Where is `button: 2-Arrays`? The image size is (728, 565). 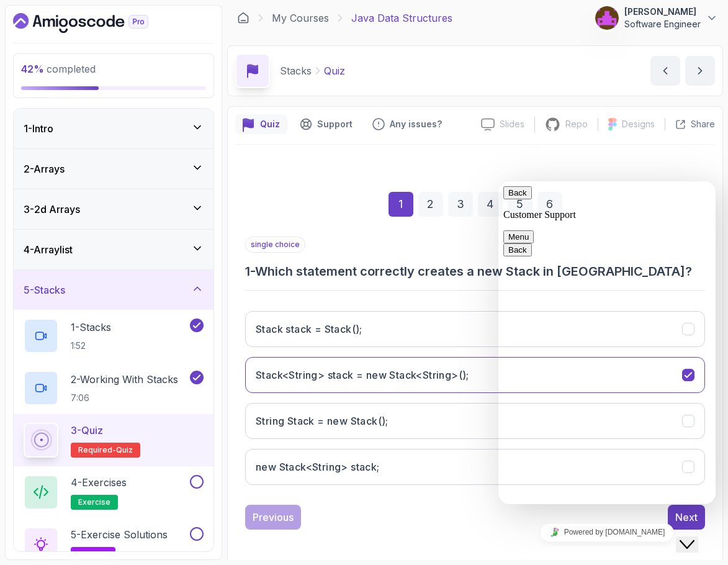 button: 2-Arrays is located at coordinates (113, 169).